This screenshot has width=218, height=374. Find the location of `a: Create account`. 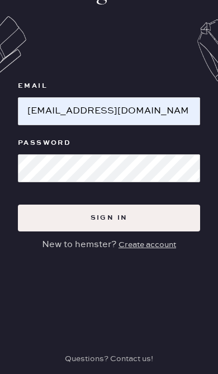

a: Create account is located at coordinates (146, 245).